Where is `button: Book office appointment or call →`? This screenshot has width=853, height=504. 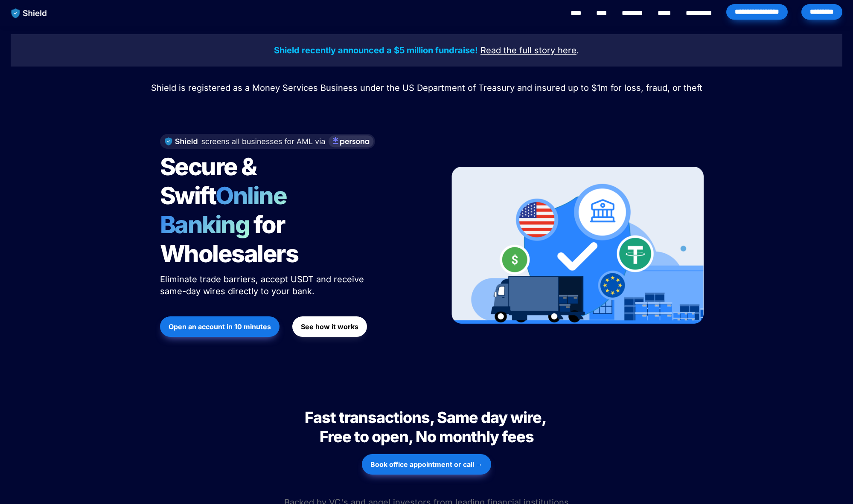 button: Book office appointment or call → is located at coordinates (426, 464).